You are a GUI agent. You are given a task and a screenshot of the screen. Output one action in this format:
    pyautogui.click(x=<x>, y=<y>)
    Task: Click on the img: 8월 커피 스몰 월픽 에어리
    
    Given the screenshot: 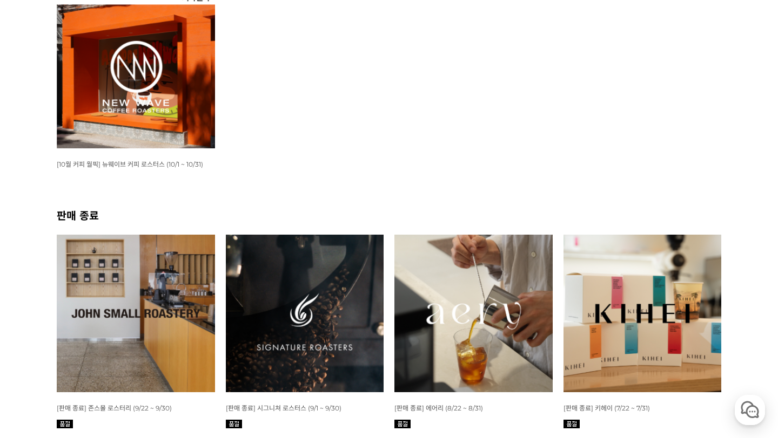 What is the action you would take?
    pyautogui.click(x=473, y=314)
    